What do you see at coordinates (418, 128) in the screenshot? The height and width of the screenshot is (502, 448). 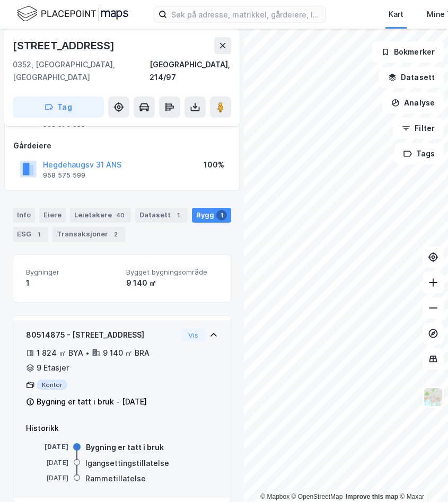 I see `button: Filter` at bounding box center [418, 128].